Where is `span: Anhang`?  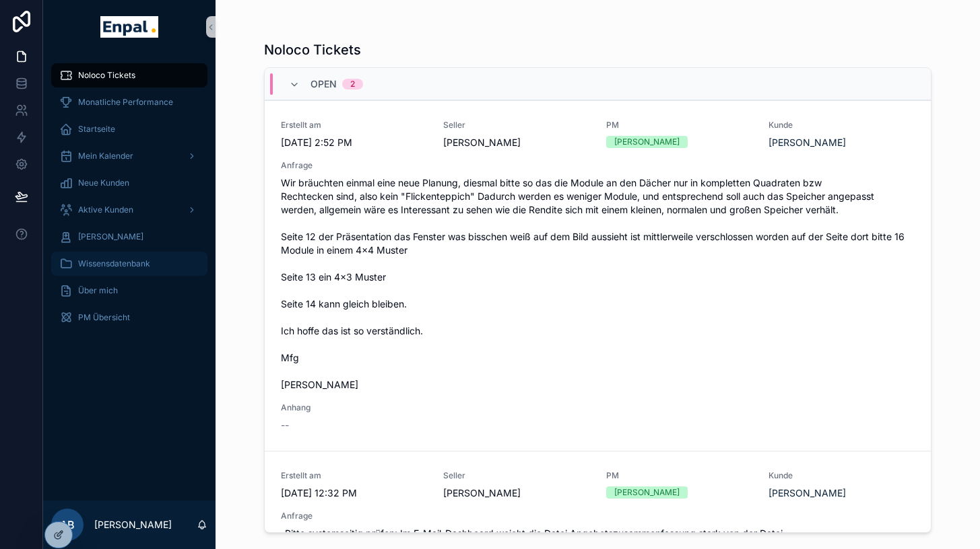
span: Anhang is located at coordinates (598, 408).